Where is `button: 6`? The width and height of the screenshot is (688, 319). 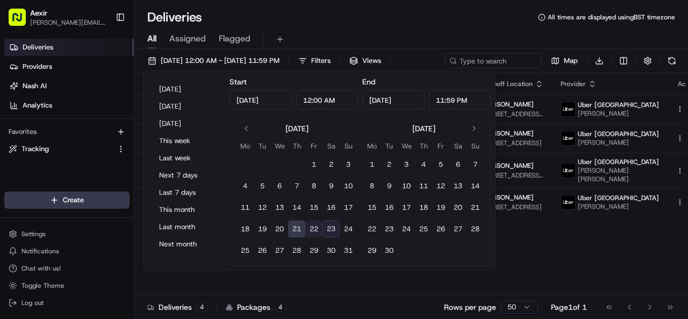
button: 6 is located at coordinates (458, 165).